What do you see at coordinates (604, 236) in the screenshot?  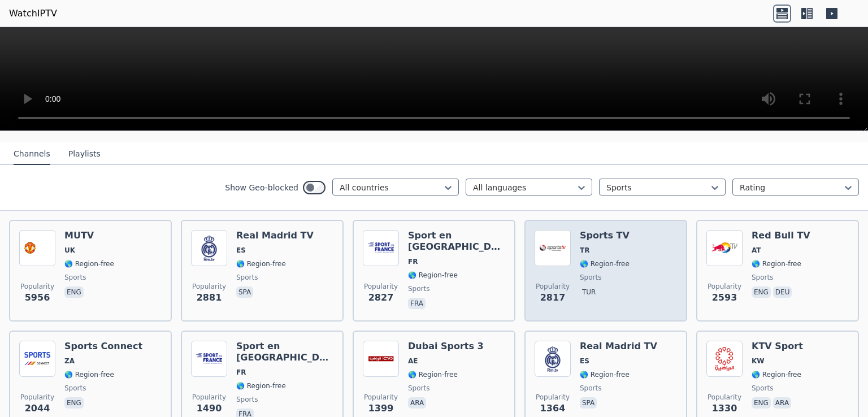 I see `h6: Sports TV` at bounding box center [604, 236].